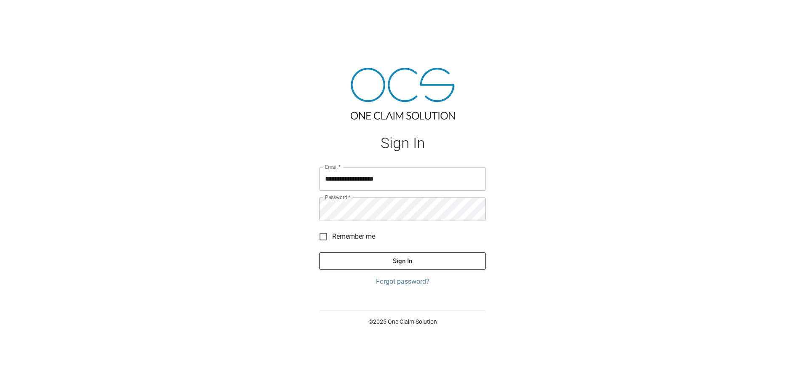 The width and height of the screenshot is (805, 389). I want to click on h1: Sign In, so click(402, 143).